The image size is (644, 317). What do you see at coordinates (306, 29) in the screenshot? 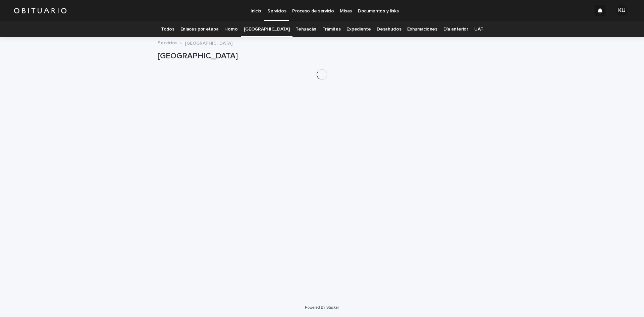
I see `a: Tehuacán` at bounding box center [306, 29].